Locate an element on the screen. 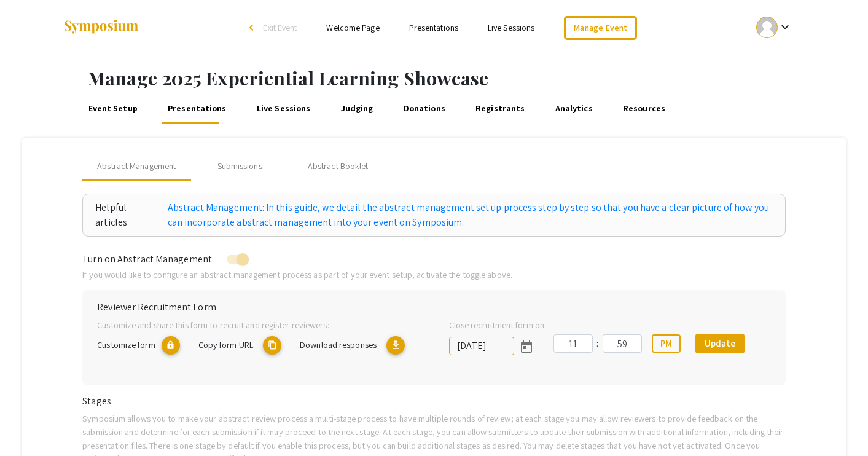 The height and width of the screenshot is (456, 868). button: PM is located at coordinates (666, 343).